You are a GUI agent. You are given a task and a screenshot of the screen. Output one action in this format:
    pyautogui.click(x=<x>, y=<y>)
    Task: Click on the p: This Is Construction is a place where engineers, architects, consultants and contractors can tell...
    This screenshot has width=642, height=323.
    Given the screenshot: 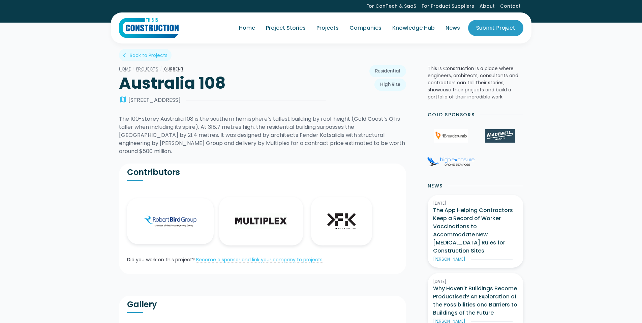 What is the action you would take?
    pyautogui.click(x=475, y=83)
    